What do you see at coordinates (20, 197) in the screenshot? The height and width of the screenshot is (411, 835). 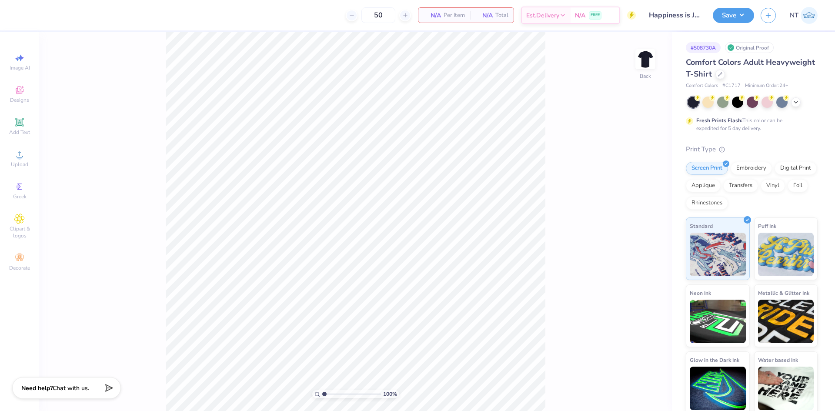 I see `span: Greek` at bounding box center [20, 197].